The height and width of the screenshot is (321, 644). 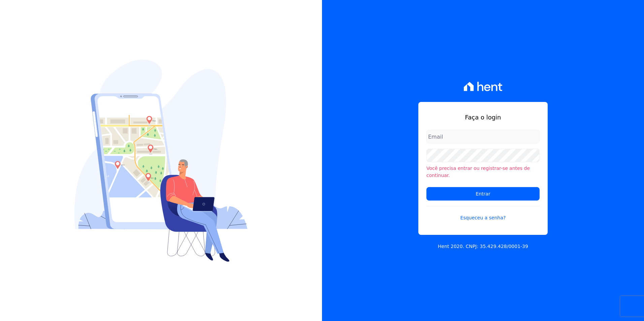 I want to click on a: Esqueceu a senha?, so click(x=483, y=214).